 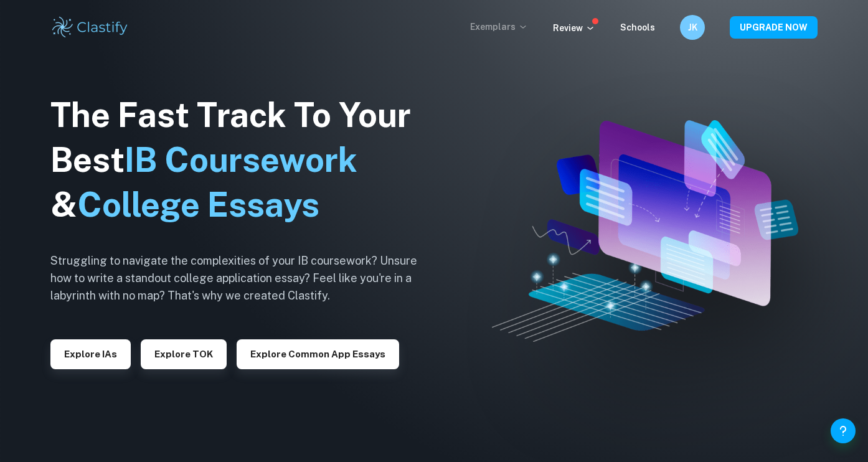 I want to click on button: Explore IAs, so click(x=91, y=354).